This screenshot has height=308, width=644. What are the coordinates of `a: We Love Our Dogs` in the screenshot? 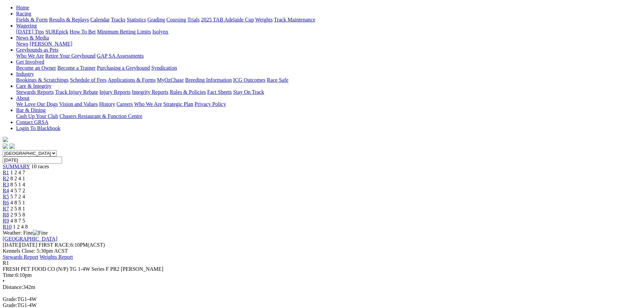 It's located at (37, 104).